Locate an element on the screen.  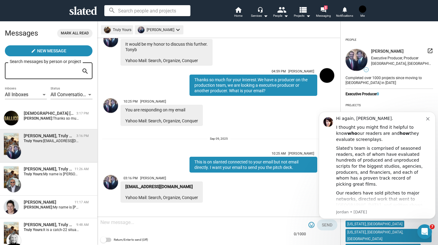
span: Messaging is located at coordinates (323, 16).